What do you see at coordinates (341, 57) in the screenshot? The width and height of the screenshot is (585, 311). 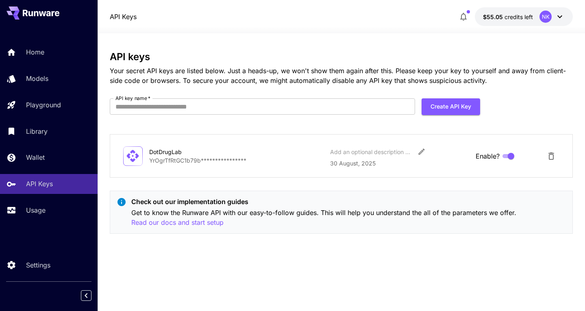 I see `h3: API keys` at bounding box center [341, 57].